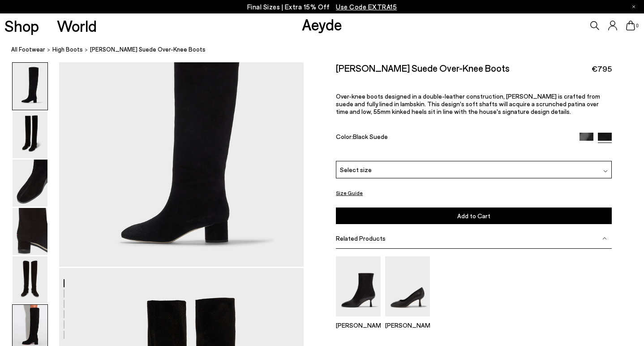 Image resolution: width=644 pixels, height=346 pixels. I want to click on a: High Boots, so click(68, 49).